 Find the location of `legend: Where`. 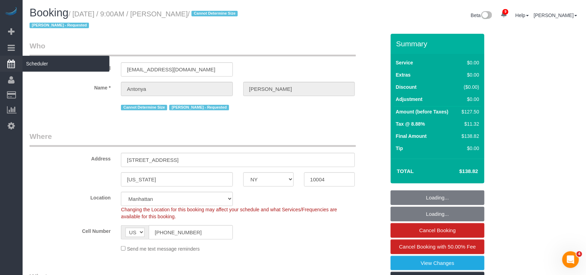

legend: Where is located at coordinates (193, 139).